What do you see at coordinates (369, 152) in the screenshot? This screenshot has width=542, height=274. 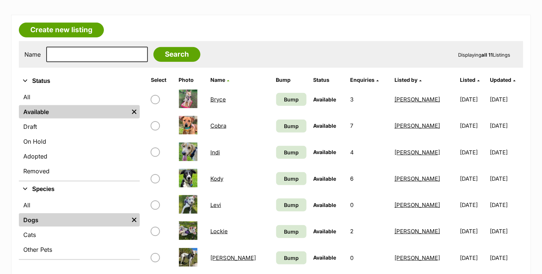 I see `td: 4` at bounding box center [369, 152].